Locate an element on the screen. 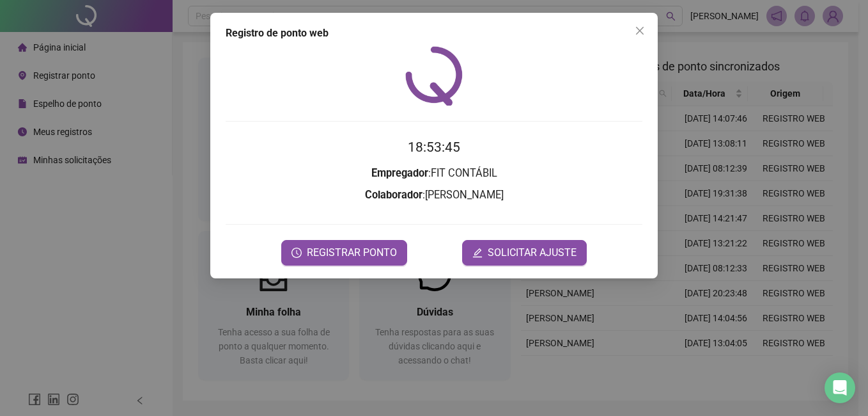 The image size is (868, 416). span: clock-circle is located at coordinates (296, 252).